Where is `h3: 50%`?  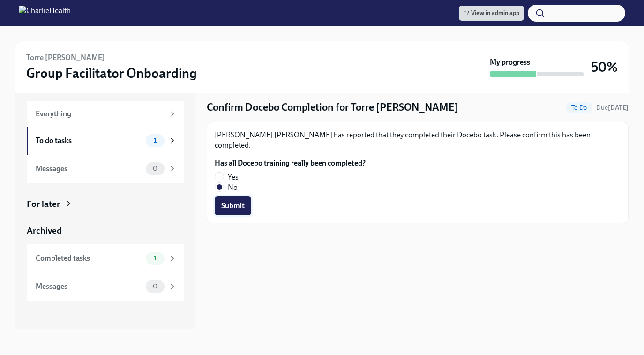
h3: 50% is located at coordinates (604, 67).